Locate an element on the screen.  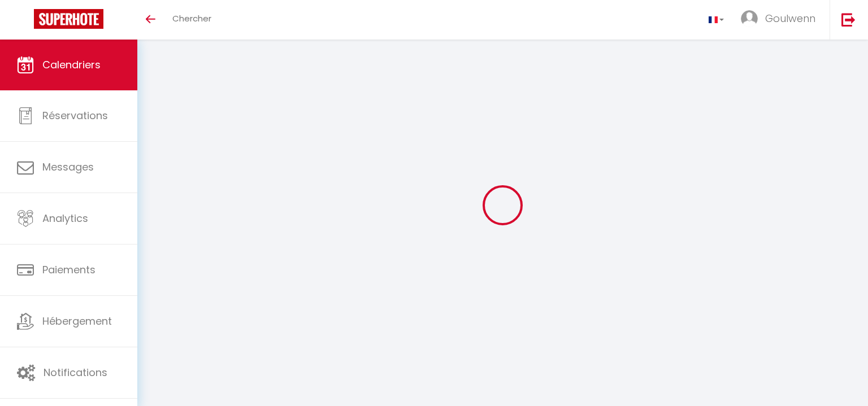
span: Notifications is located at coordinates (75, 372).